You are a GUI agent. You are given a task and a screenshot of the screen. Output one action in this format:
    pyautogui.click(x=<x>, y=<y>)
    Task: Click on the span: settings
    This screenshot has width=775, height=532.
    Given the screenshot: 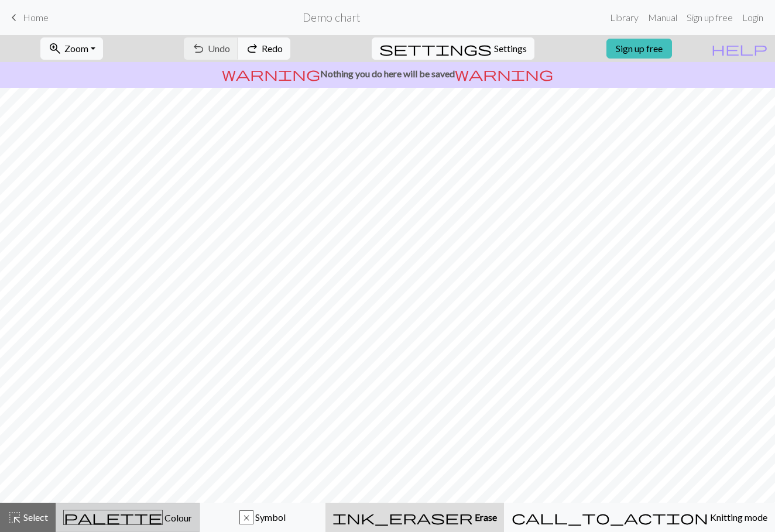 What is the action you would take?
    pyautogui.click(x=435, y=49)
    